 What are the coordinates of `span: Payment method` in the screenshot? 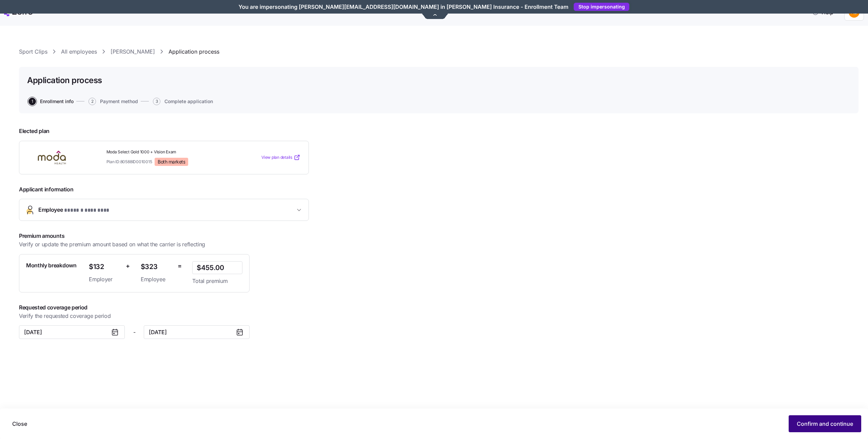 It's located at (119, 101).